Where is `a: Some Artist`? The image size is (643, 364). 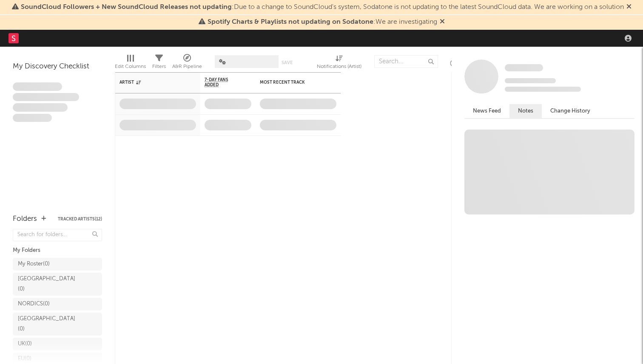
a: Some Artist is located at coordinates (524, 68).